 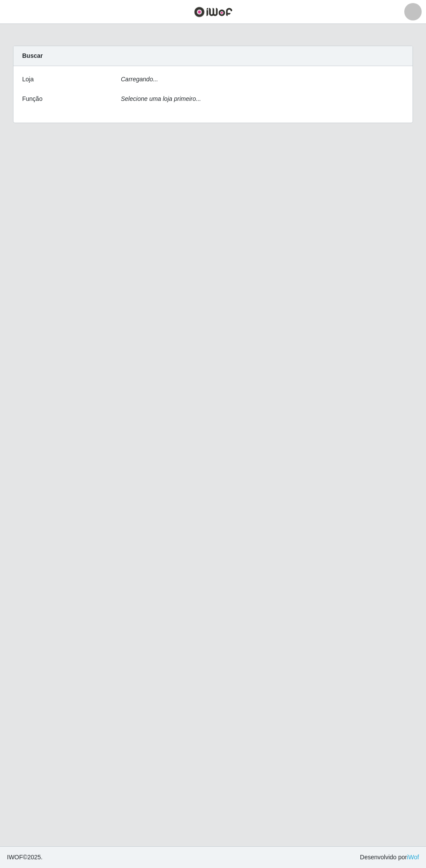 What do you see at coordinates (32, 55) in the screenshot?
I see `strong: Buscar` at bounding box center [32, 55].